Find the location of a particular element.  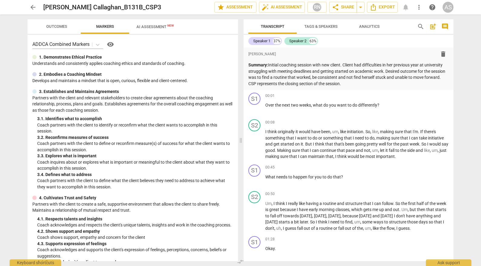

span: Assessment is located at coordinates (235, 7).